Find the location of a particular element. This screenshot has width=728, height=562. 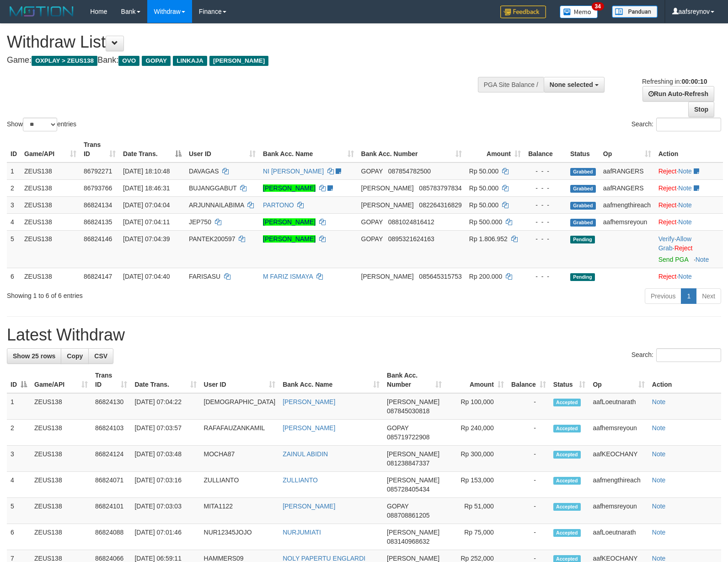

td: 3 is located at coordinates (19, 459).